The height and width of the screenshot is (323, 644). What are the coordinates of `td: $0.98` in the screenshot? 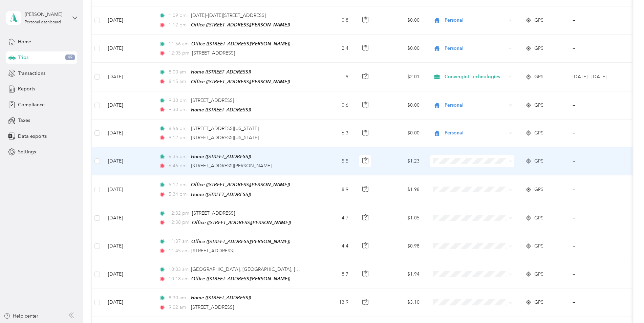 It's located at (401, 246).